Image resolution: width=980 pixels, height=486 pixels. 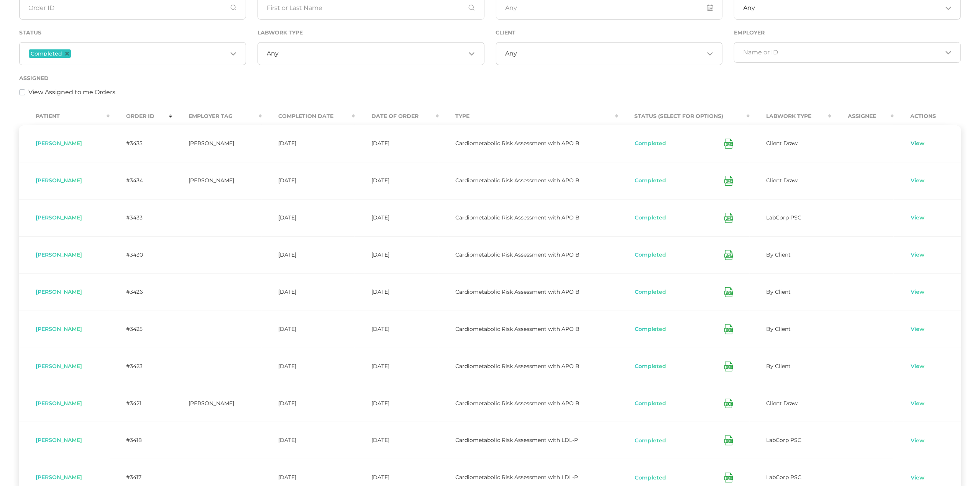 What do you see at coordinates (141, 440) in the screenshot?
I see `td: #3418` at bounding box center [141, 440].